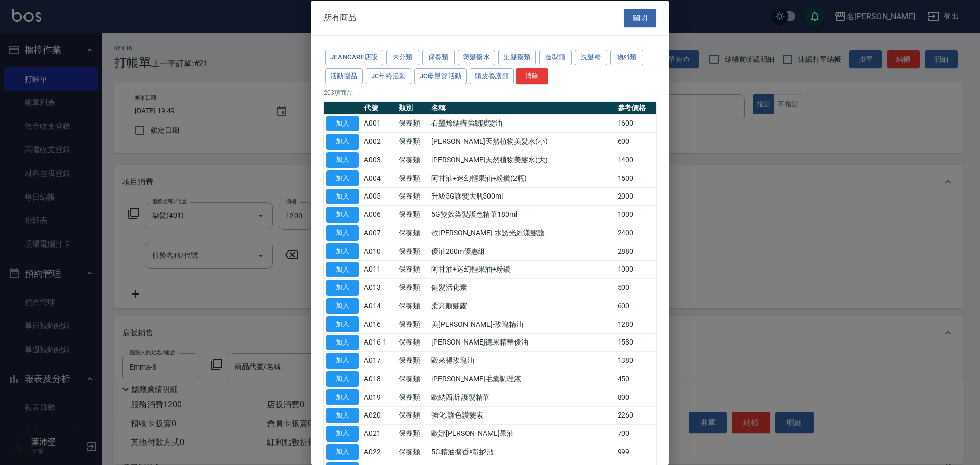 The image size is (980, 465). I want to click on td: 阿甘油+迷幻輕果油+粉鑽, so click(522, 269).